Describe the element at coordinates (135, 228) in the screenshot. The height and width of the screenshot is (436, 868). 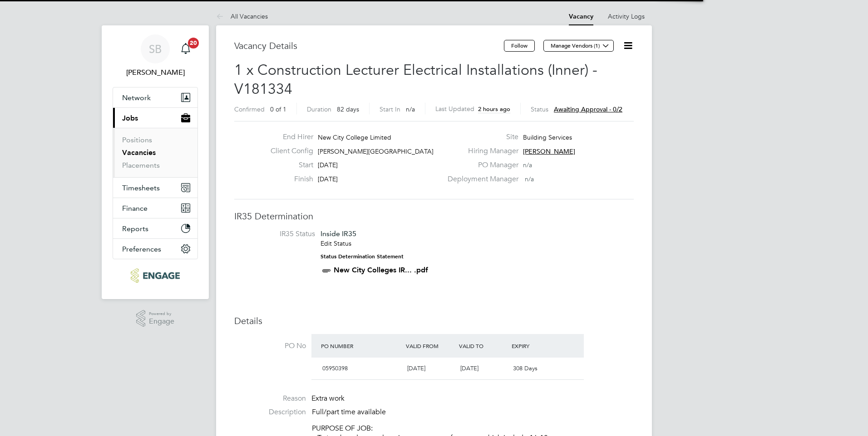
I see `span: Reports` at that location.